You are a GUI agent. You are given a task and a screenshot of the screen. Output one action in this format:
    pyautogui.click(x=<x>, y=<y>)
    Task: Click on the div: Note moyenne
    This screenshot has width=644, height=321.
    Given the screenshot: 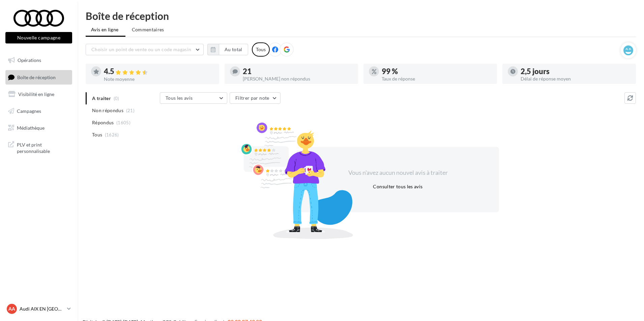 What is the action you would take?
    pyautogui.click(x=159, y=79)
    